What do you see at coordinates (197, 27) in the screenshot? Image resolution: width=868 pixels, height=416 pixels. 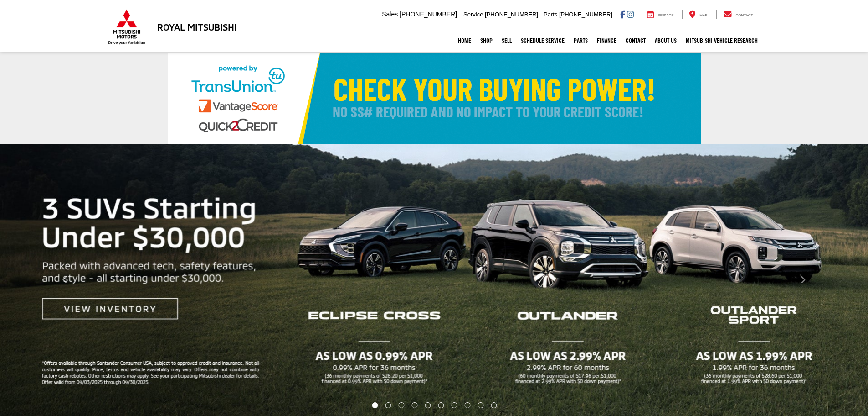 I see `h3: Royal Mitsubishi` at bounding box center [197, 27].